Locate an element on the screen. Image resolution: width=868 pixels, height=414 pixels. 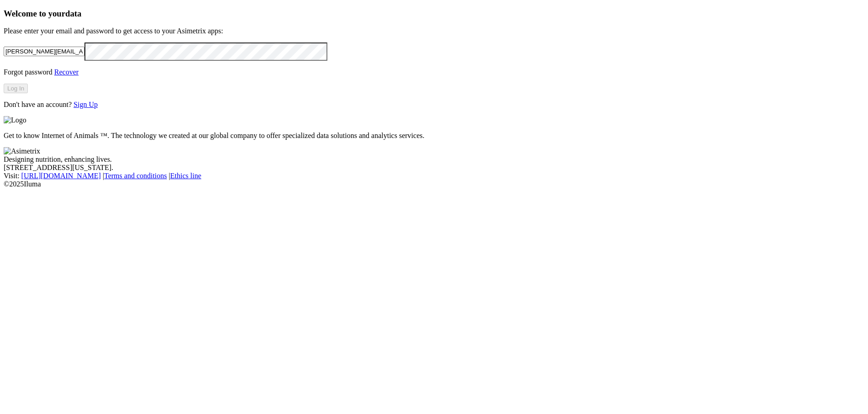
div: Visit : | | is located at coordinates (434, 176).